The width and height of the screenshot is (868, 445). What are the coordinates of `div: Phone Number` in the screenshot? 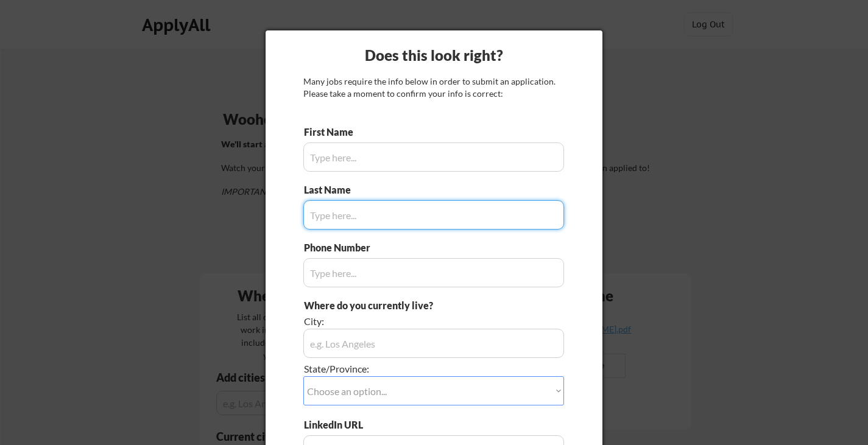 It's located at (341, 248).